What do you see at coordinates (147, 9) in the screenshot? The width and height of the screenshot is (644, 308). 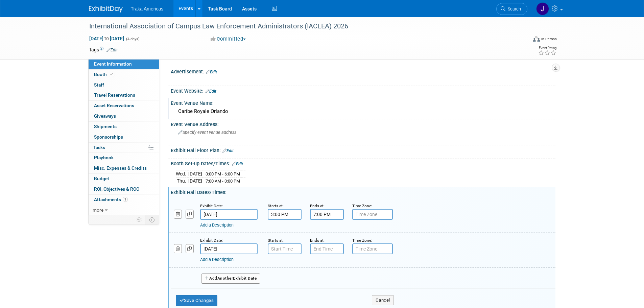 I see `span: Traka Americas` at bounding box center [147, 9].